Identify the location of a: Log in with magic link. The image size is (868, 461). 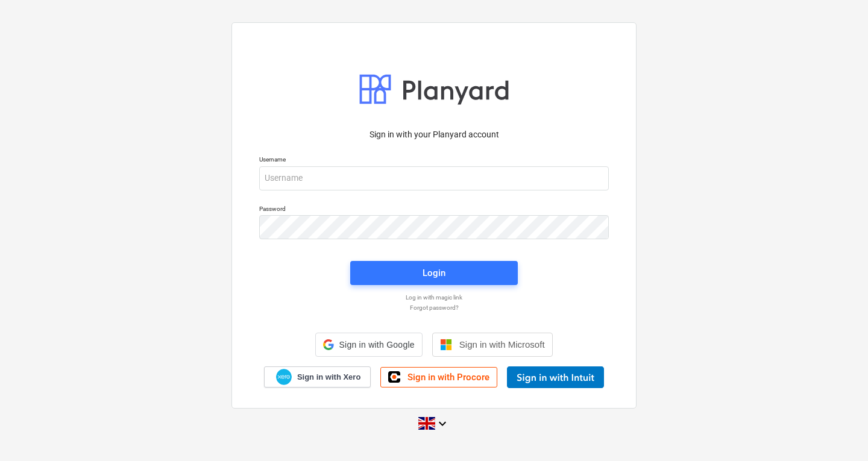
(434, 298).